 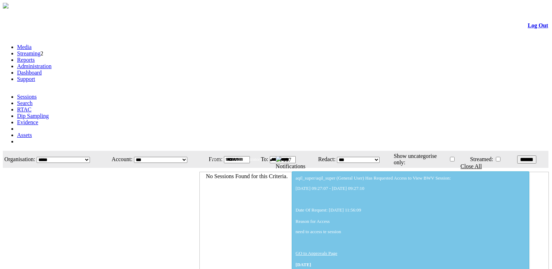 I want to click on a: Evidence, so click(x=28, y=122).